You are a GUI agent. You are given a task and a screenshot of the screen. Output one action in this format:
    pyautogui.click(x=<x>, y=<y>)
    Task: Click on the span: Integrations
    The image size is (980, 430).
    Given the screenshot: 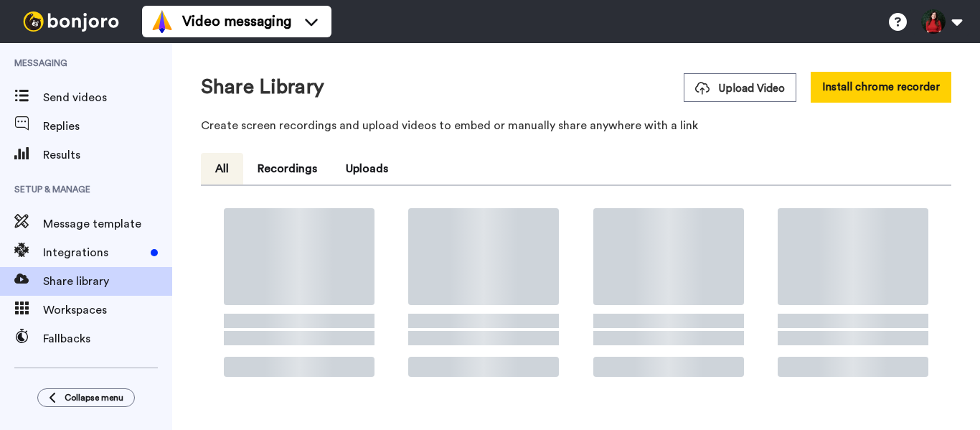 What is the action you would take?
    pyautogui.click(x=94, y=253)
    